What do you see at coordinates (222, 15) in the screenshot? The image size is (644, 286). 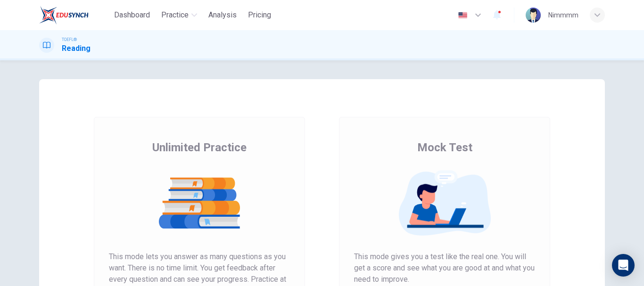 I see `span: Analysis` at bounding box center [222, 15].